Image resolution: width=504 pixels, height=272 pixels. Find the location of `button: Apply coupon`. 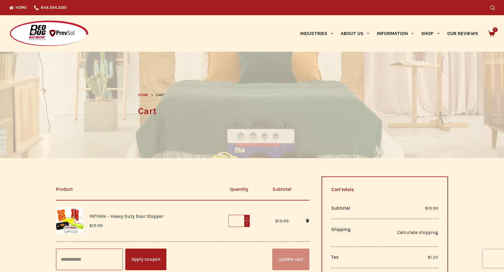

button: Apply coupon is located at coordinates (146, 259).